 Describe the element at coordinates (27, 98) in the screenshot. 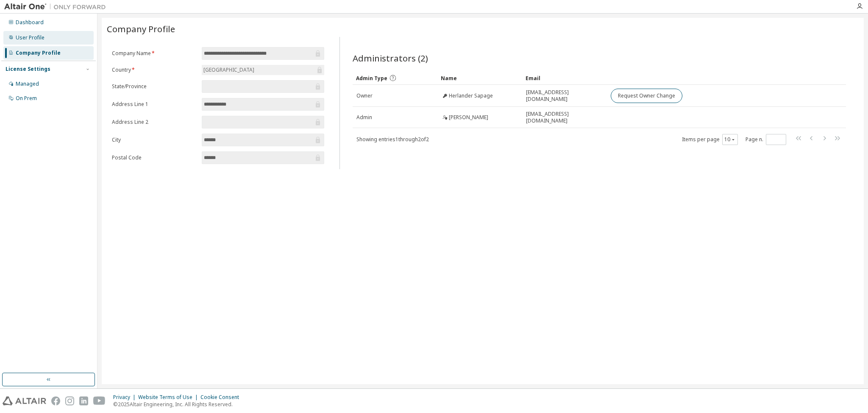

I see `div: On Prem` at that location.